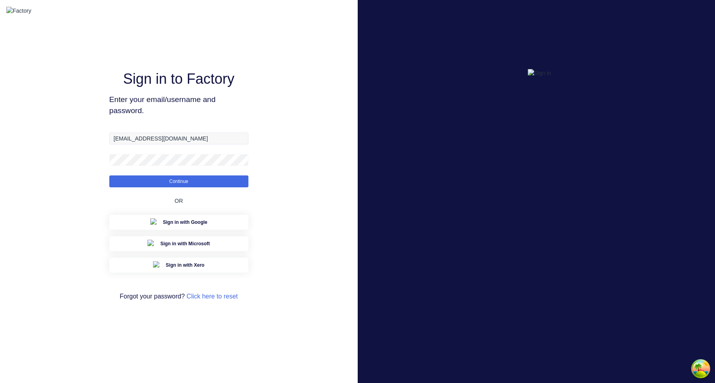 Image resolution: width=715 pixels, height=383 pixels. What do you see at coordinates (212, 296) in the screenshot?
I see `a: Click here to reset` at bounding box center [212, 296].